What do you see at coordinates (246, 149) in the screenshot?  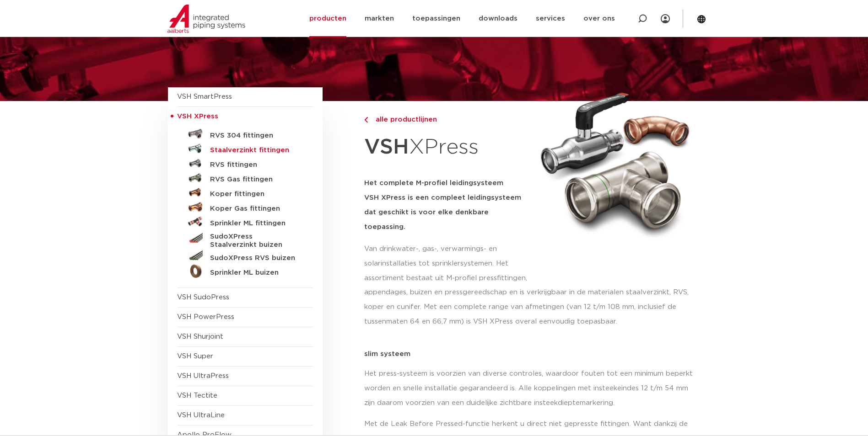 I see `a: Staalverzinkt fittingen` at bounding box center [246, 149].